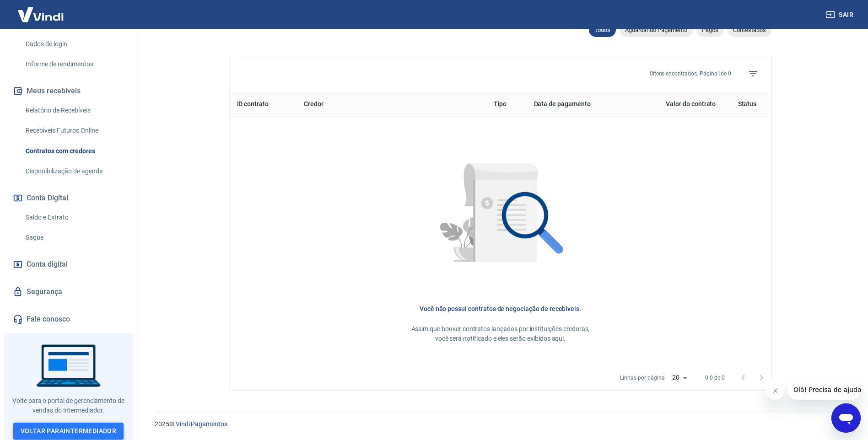  What do you see at coordinates (753, 74) in the screenshot?
I see `span: Filtros` at bounding box center [753, 74].